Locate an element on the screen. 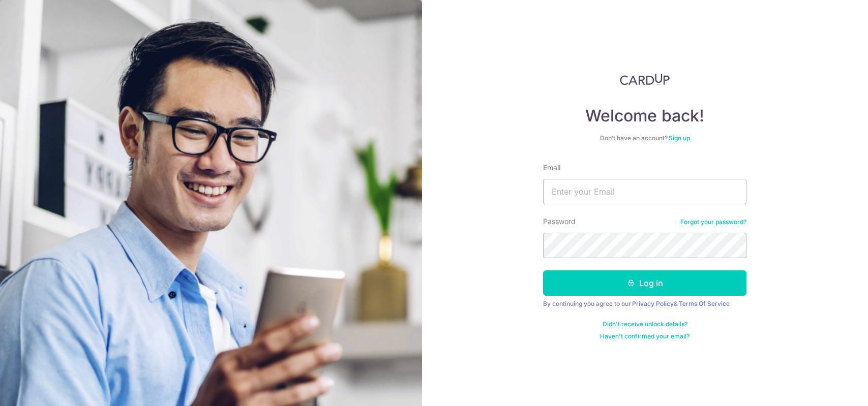  img: CardUp Logo is located at coordinates (645, 79).